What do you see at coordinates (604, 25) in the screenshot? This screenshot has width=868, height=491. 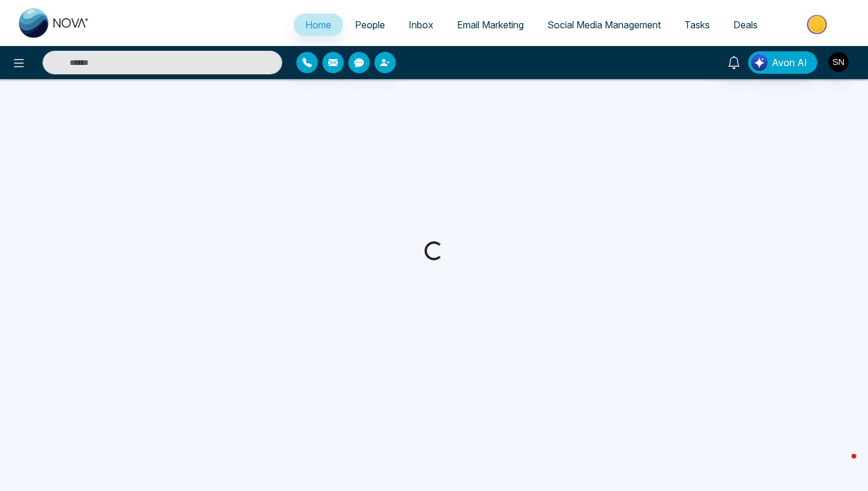 I see `span: Social Media Management` at bounding box center [604, 25].